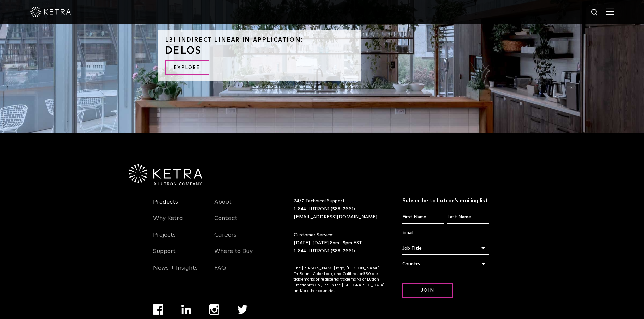  Describe the element at coordinates (260, 40) in the screenshot. I see `h6: L3I Indirect Linear in Application:` at that location.